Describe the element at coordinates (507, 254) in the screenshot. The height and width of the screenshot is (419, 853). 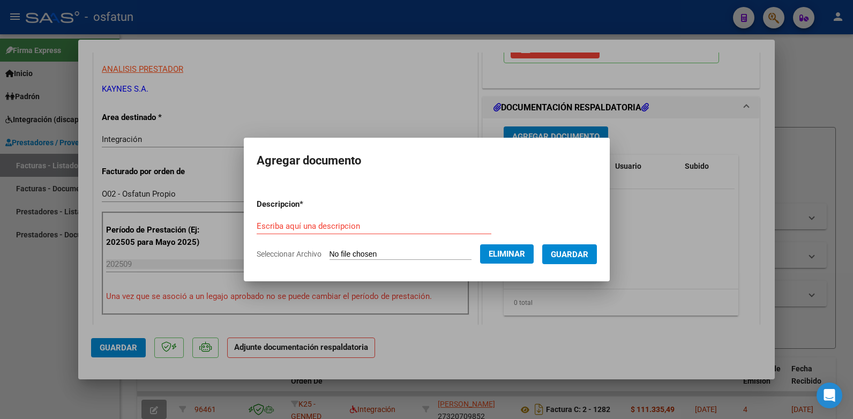
I see `button: Eliminar` at that location.